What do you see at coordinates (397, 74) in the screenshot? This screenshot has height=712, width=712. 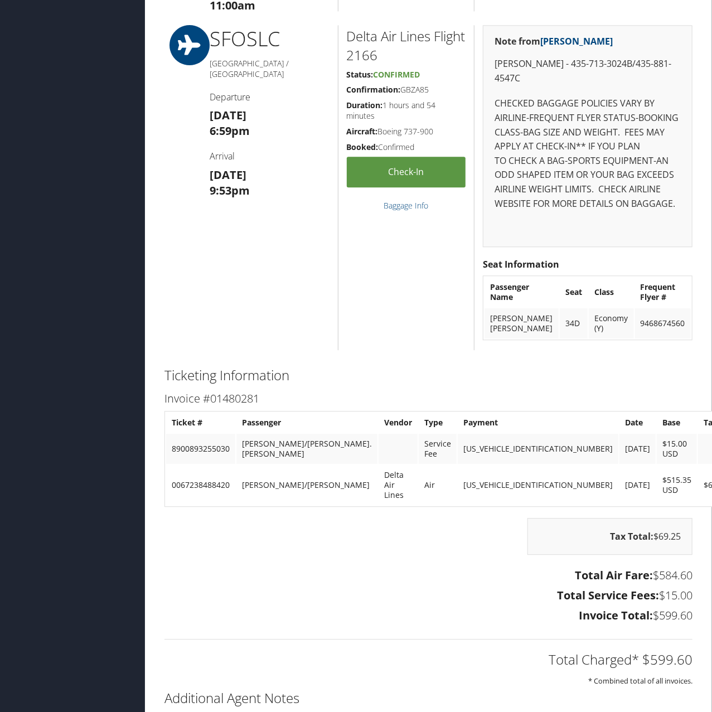 I see `span: Confirmed` at bounding box center [397, 74].